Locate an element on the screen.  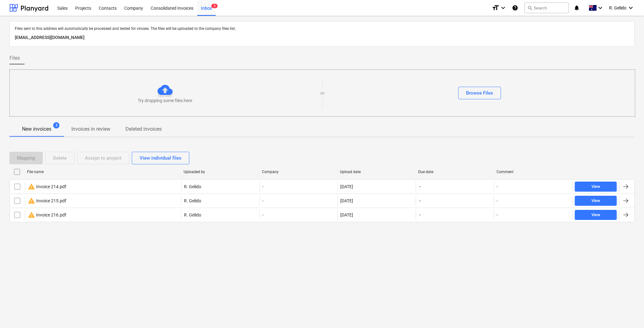
div: Upload date is located at coordinates (376, 172).